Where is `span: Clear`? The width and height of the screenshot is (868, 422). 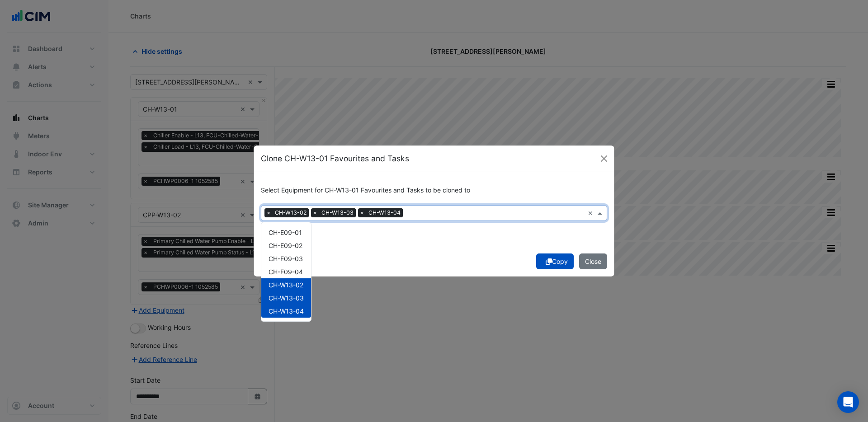 span: Clear is located at coordinates (592, 212).